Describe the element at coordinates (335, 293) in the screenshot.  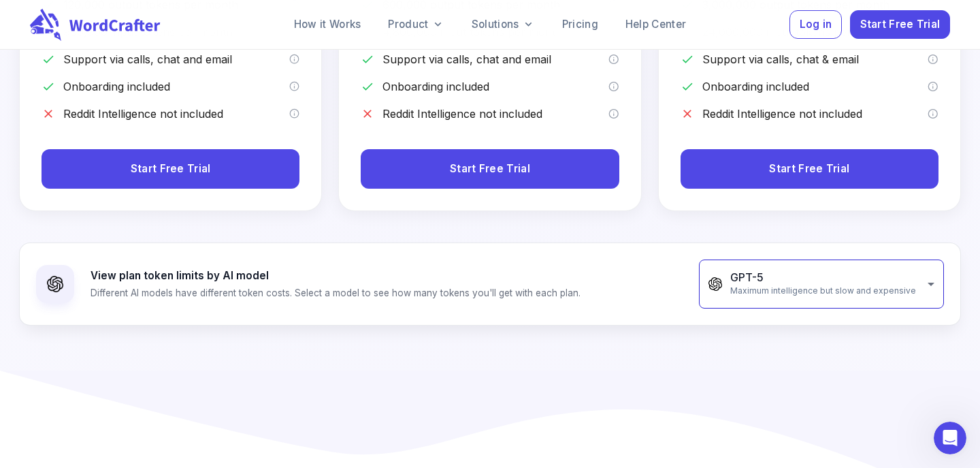
I see `p: Different AI models have different token costs. Select a model to see how many tokens you'll get ...` at that location.